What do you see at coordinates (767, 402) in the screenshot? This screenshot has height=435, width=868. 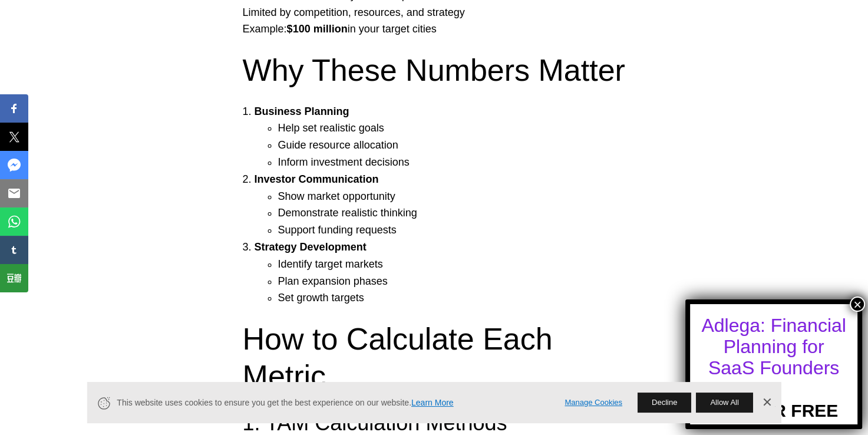 I see `a: Dismiss Banner` at bounding box center [767, 402].